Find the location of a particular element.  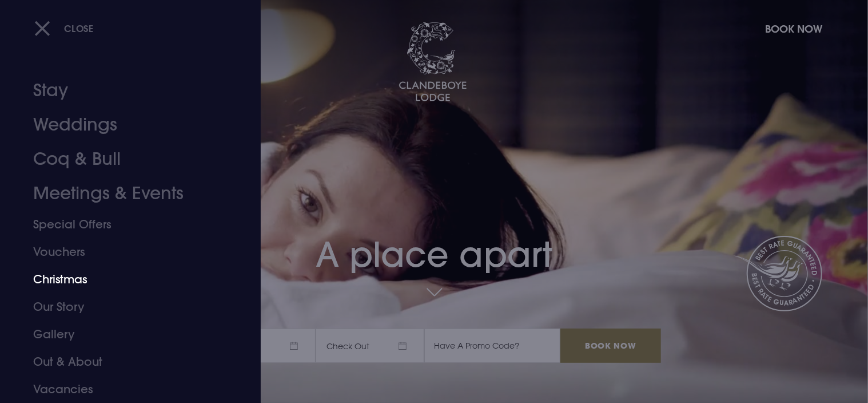

a: Special Offers is located at coordinates (123, 225).